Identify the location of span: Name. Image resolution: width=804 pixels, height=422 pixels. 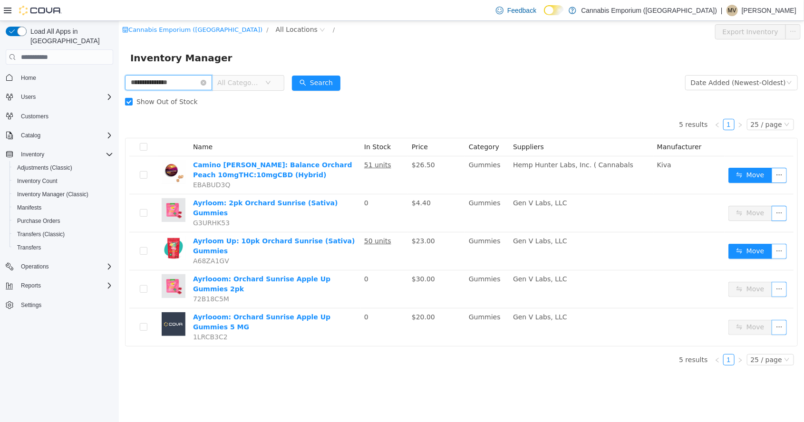
(84, 126).